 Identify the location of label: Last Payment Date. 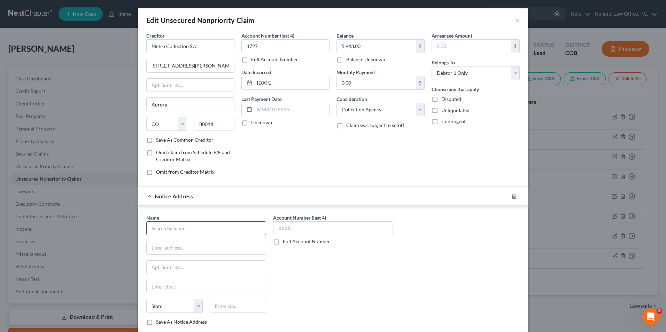
(261, 99).